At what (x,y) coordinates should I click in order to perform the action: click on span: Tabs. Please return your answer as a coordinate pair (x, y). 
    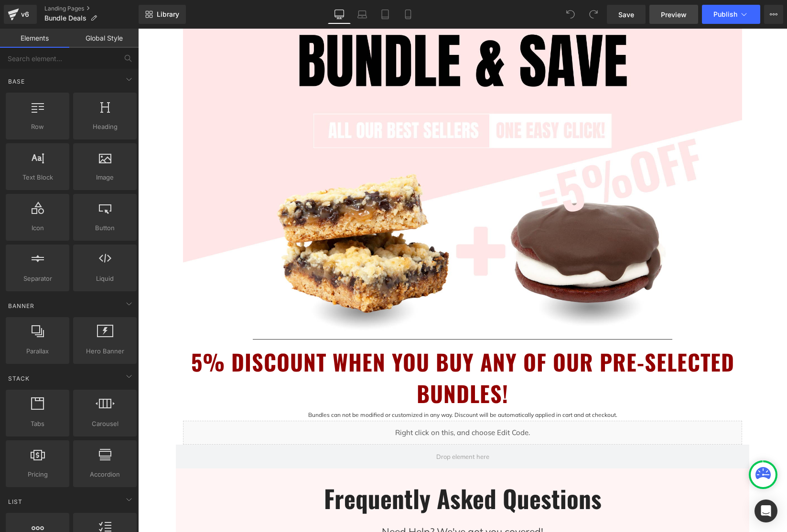
    Looking at the image, I should click on (37, 423).